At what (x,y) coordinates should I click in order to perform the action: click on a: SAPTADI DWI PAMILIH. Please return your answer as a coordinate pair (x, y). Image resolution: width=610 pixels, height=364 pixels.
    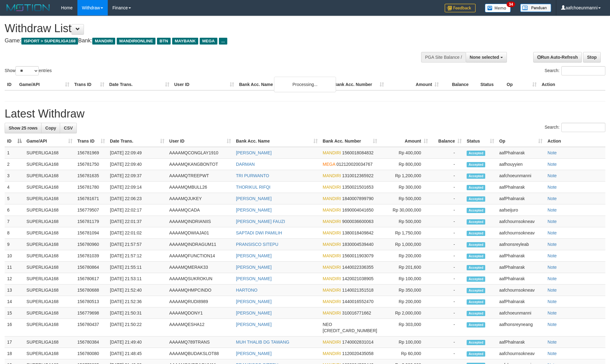
    Looking at the image, I should click on (259, 233).